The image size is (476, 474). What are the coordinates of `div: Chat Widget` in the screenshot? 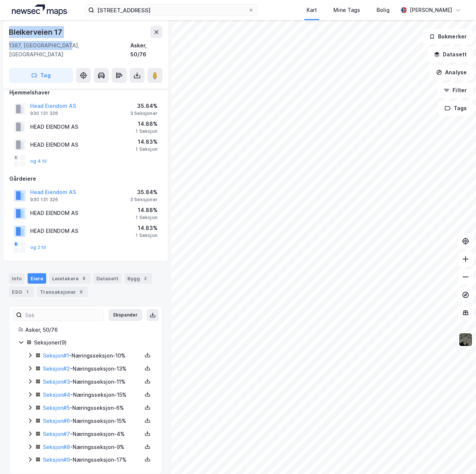 It's located at (457, 456).